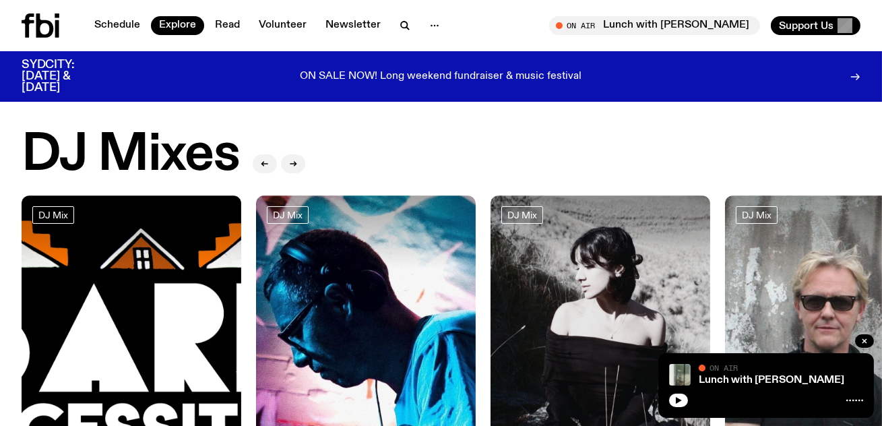  What do you see at coordinates (442, 77) in the screenshot?
I see `p: ON SALE NOW! Long weekend fundraiser & music festival` at bounding box center [442, 77].